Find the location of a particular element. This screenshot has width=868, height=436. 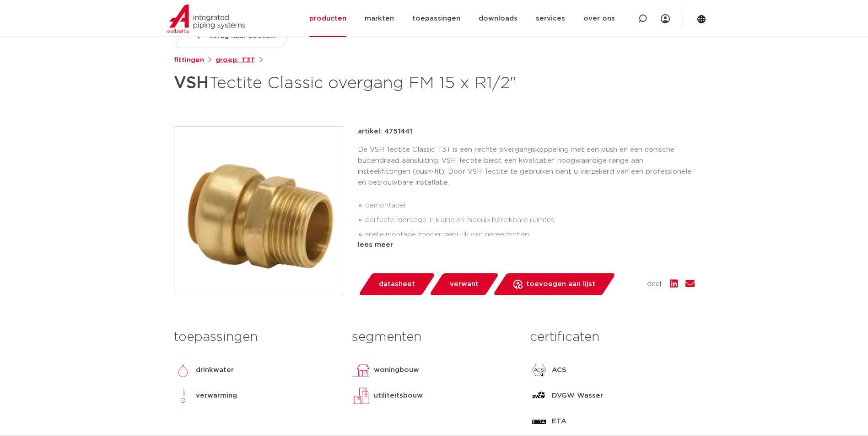

a: fittingen is located at coordinates (189, 60).